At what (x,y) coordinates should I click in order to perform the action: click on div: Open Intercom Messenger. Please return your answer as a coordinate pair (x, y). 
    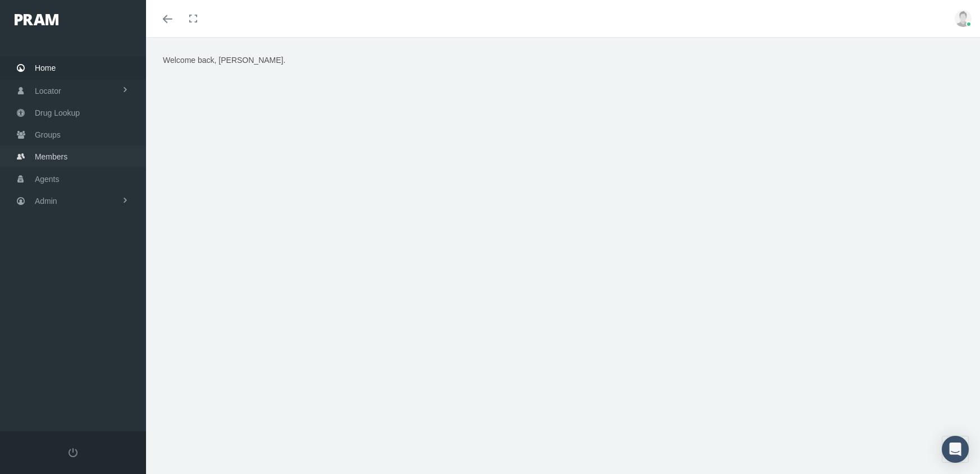
    Looking at the image, I should click on (955, 449).